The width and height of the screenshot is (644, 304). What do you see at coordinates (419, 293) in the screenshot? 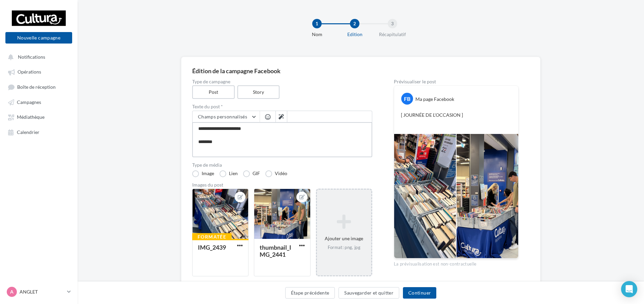
I see `button: Continuer` at bounding box center [419, 293].